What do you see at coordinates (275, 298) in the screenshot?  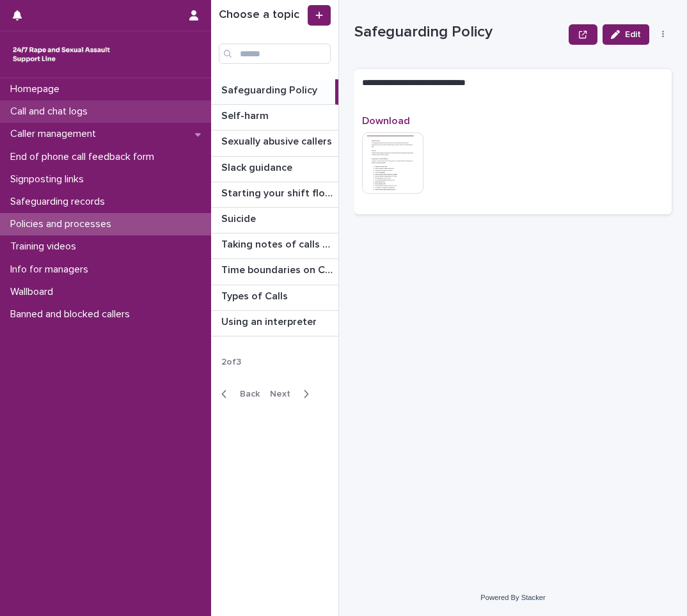 I see `a: Types of CallsTypes of Calls` at bounding box center [275, 298].